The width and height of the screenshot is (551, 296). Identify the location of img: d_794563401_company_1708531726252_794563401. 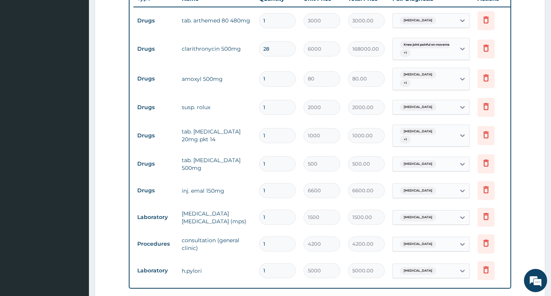
(23, 48).